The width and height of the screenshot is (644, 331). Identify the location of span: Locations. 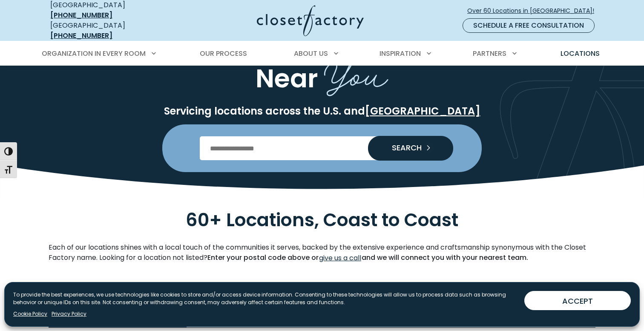
(580, 54).